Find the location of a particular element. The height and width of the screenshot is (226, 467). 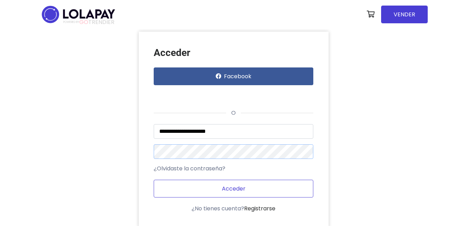

span: o is located at coordinates (233, 113).